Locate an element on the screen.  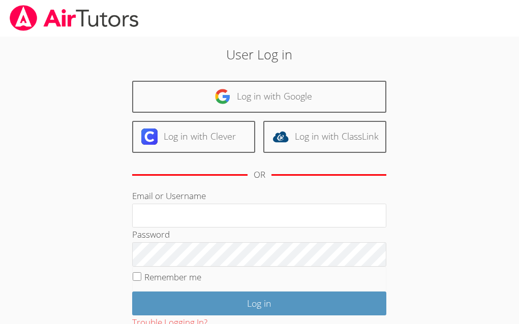
label: Remember me is located at coordinates (173, 277).